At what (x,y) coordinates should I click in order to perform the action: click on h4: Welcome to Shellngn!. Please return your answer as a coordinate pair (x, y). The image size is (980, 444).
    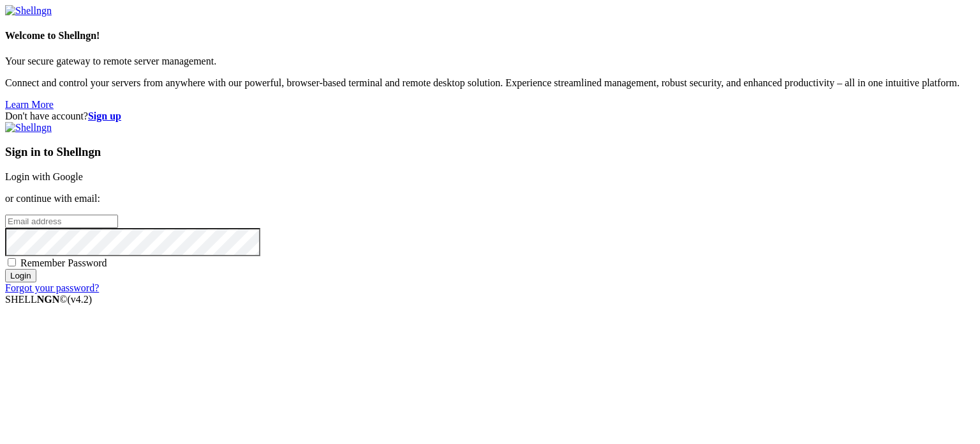
    Looking at the image, I should click on (490, 36).